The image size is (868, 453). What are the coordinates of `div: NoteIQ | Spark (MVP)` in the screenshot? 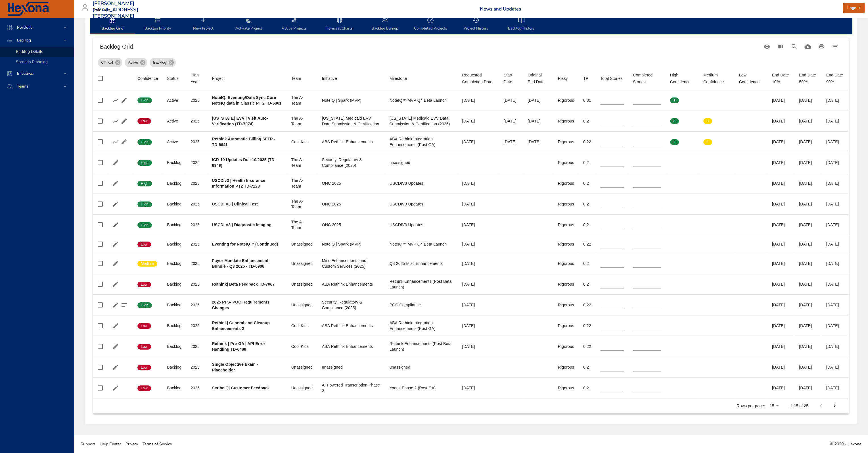 It's located at (352, 100).